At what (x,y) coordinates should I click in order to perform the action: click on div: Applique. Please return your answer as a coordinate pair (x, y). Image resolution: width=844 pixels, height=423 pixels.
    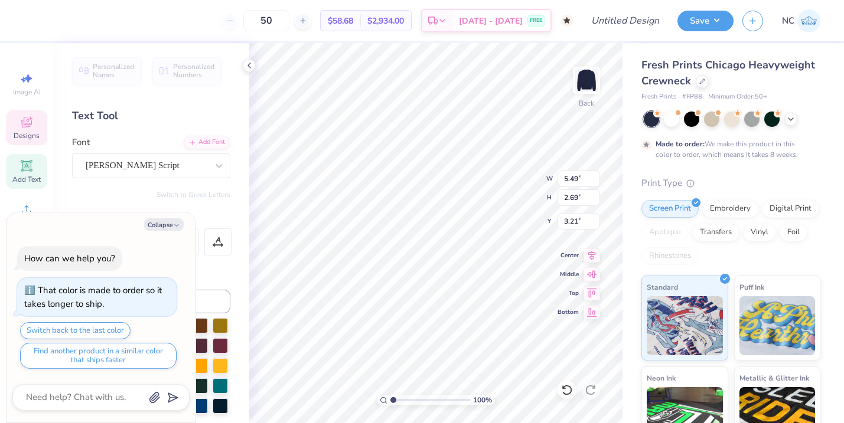
    Looking at the image, I should click on (665, 233).